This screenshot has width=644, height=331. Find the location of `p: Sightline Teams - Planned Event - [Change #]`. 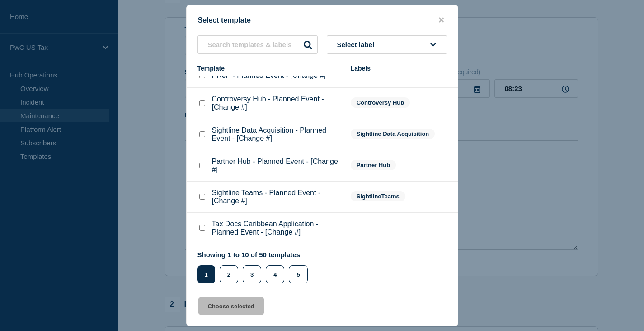

p: Sightline Teams - Planned Event - [Change #] is located at coordinates (277, 197).